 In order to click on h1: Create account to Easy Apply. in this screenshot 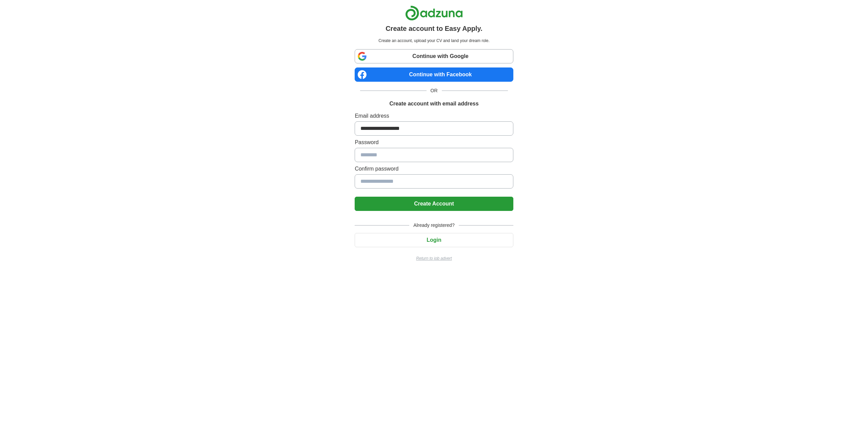, I will do `click(434, 28)`.